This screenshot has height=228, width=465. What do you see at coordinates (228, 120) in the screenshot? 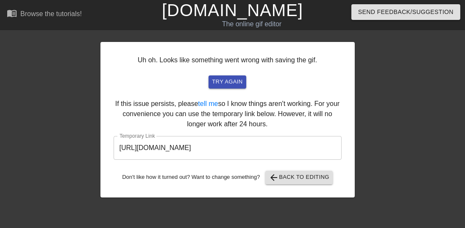
I see `div: Uh oh. Looks like something went wrong with saving the gif. If this issue persists, please so I k...` at bounding box center [228, 120].